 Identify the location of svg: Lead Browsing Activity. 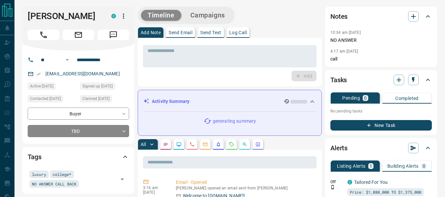
(179, 145).